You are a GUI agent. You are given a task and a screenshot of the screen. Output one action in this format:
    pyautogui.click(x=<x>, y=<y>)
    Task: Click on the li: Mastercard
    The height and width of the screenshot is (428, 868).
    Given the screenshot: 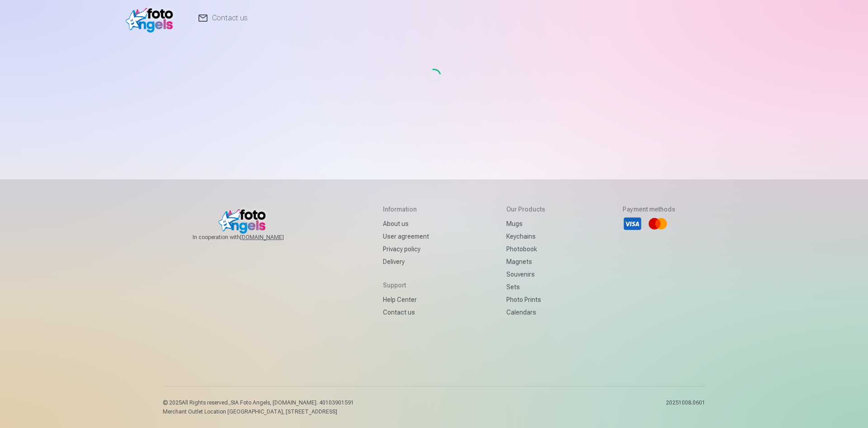 What is the action you would take?
    pyautogui.click(x=657, y=223)
    